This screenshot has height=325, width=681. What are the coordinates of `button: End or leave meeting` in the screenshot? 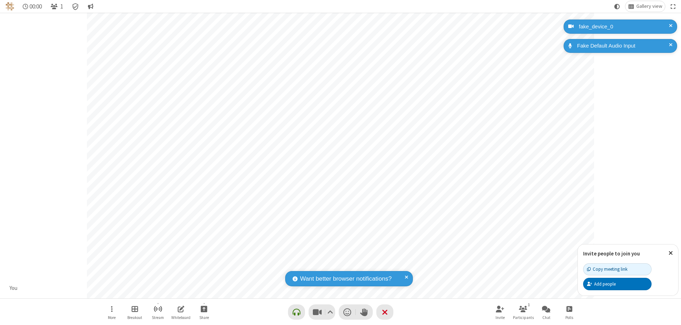 It's located at (385, 312).